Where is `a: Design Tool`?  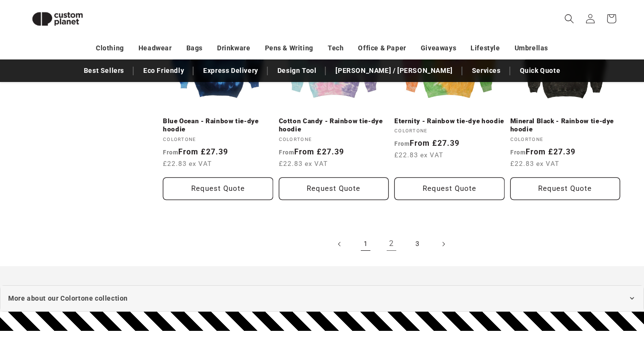 a: Design Tool is located at coordinates (298, 71).